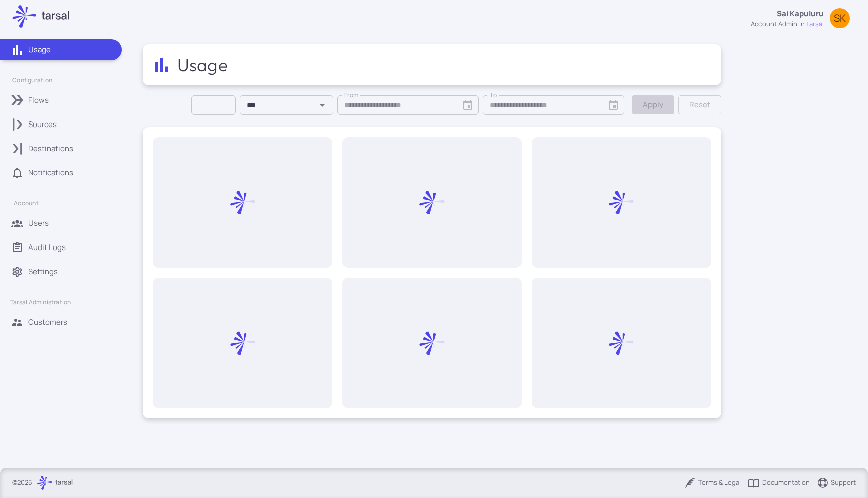 The height and width of the screenshot is (498, 868). Describe the element at coordinates (653, 104) in the screenshot. I see `button: Apply` at that location.